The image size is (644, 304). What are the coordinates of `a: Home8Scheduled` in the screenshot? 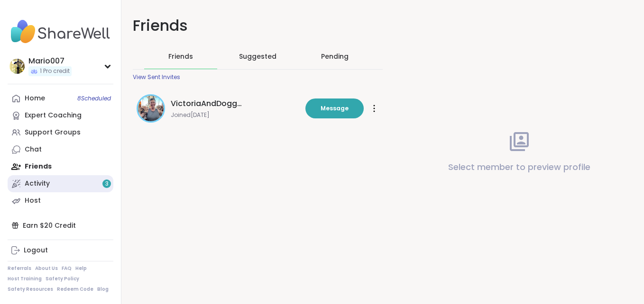 It's located at (60, 98).